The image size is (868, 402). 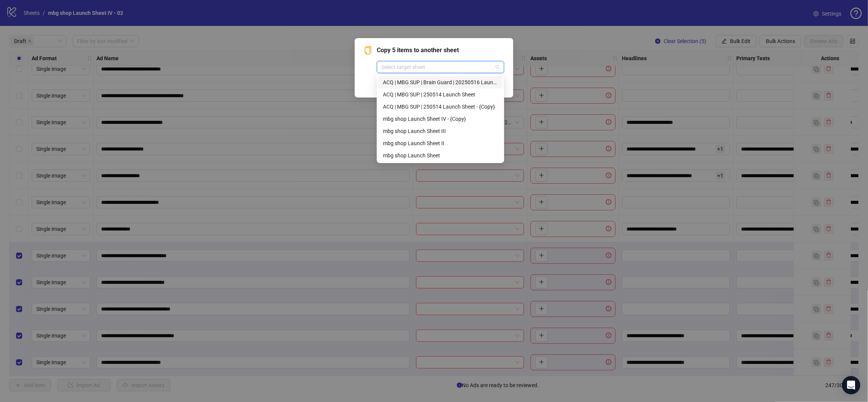 What do you see at coordinates (440, 155) in the screenshot?
I see `div: mbg shop Launch Sheet` at bounding box center [440, 155].